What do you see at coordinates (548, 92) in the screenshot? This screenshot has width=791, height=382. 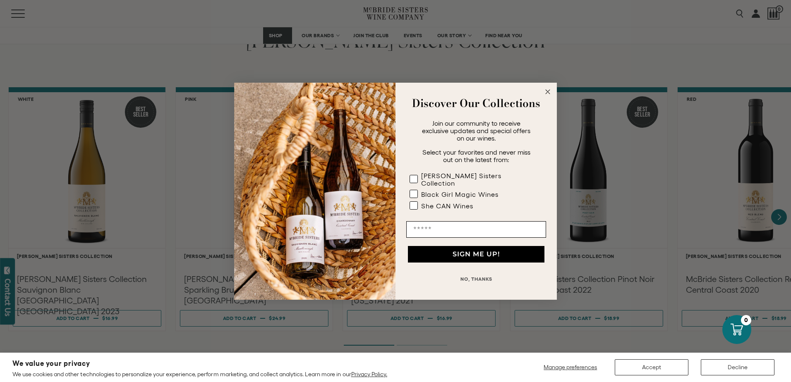 I see `button: Close dialog` at bounding box center [548, 92].